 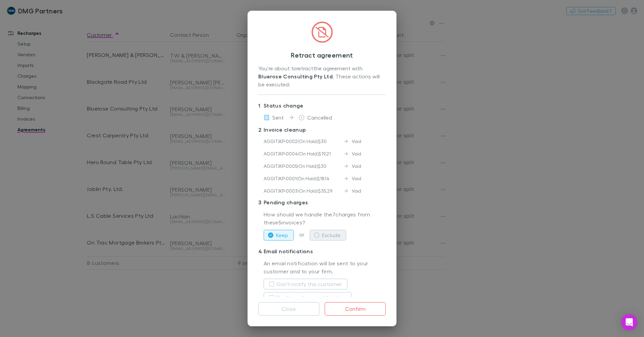 I want to click on button: Don't send us a notification, so click(x=308, y=297).